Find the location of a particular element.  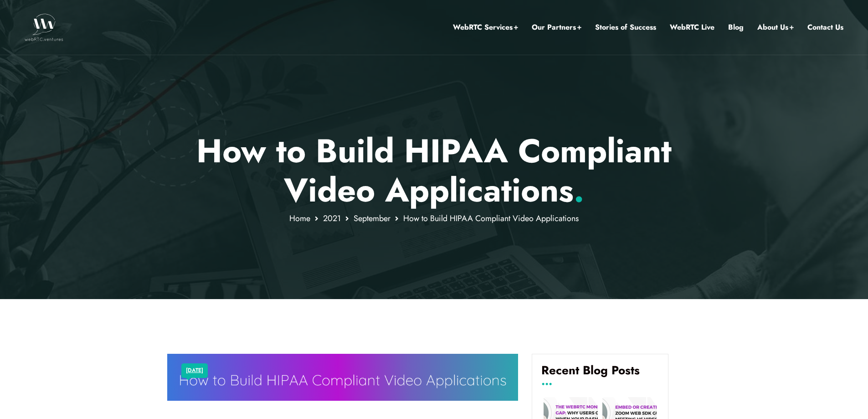

a: Home is located at coordinates (300, 219).